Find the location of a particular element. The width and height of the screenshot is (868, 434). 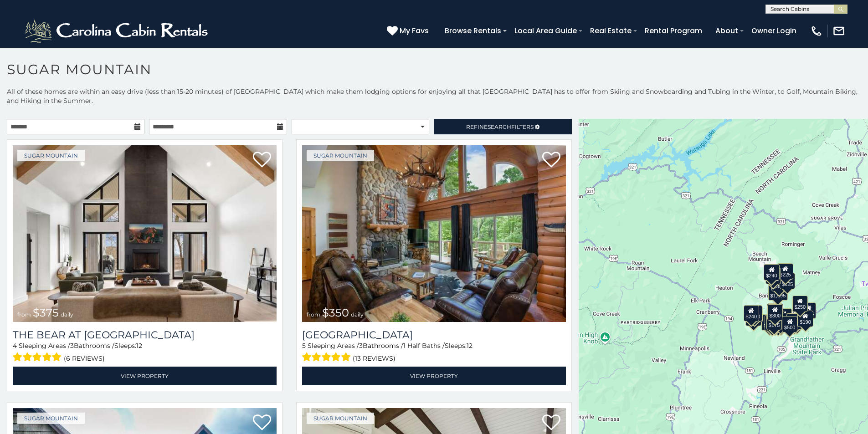

h3: The Bear At Sugar Mountain is located at coordinates (145, 334).